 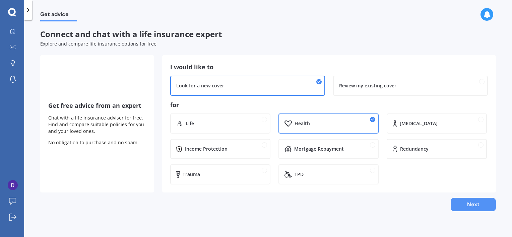 What do you see at coordinates (131, 34) in the screenshot?
I see `span: Connect and chat with a life insurance expert` at bounding box center [131, 34].